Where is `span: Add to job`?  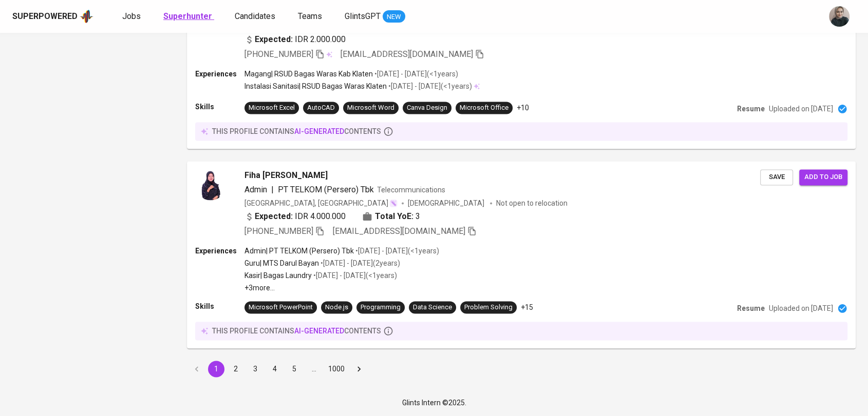
span: Add to job is located at coordinates (823, 177).